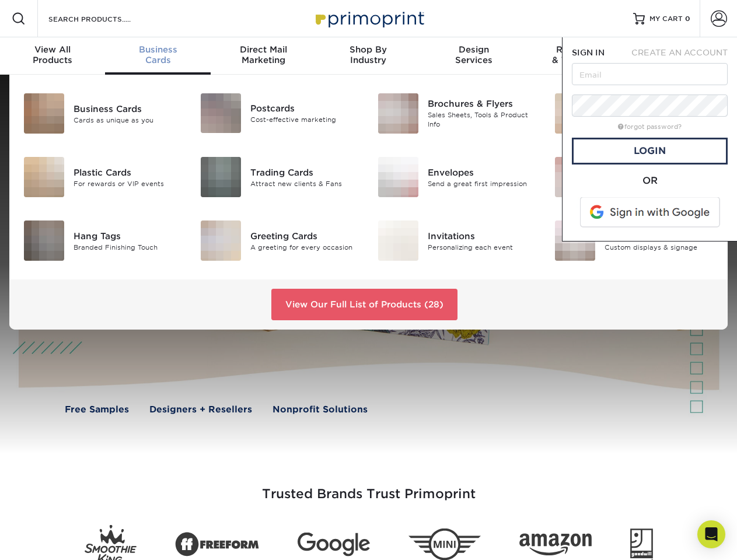  I want to click on a: Login, so click(650, 151).